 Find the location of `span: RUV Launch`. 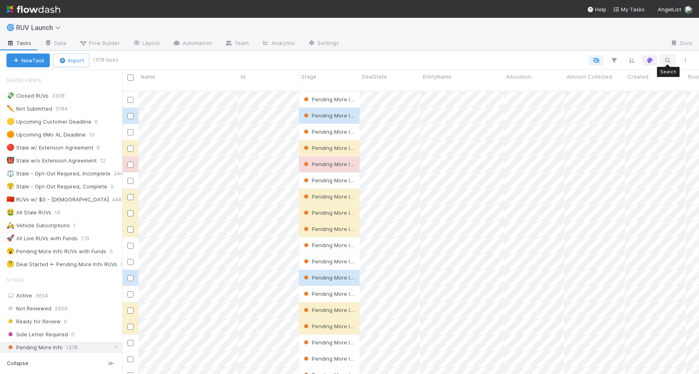

span: RUV Launch is located at coordinates (40, 28).